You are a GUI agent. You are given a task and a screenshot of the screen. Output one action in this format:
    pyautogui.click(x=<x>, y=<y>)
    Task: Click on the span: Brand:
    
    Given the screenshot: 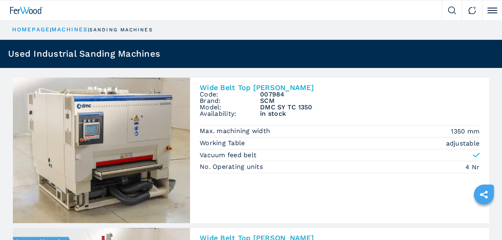 What is the action you would take?
    pyautogui.click(x=230, y=101)
    